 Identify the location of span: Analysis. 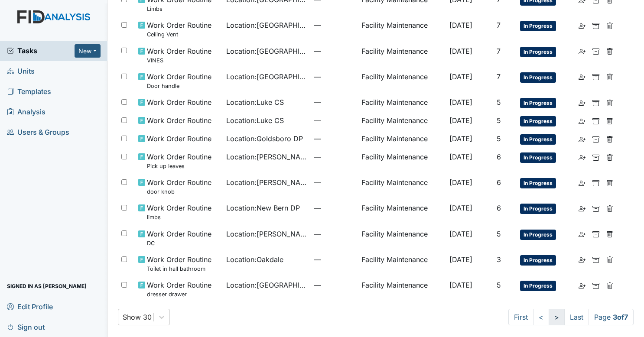
(26, 112).